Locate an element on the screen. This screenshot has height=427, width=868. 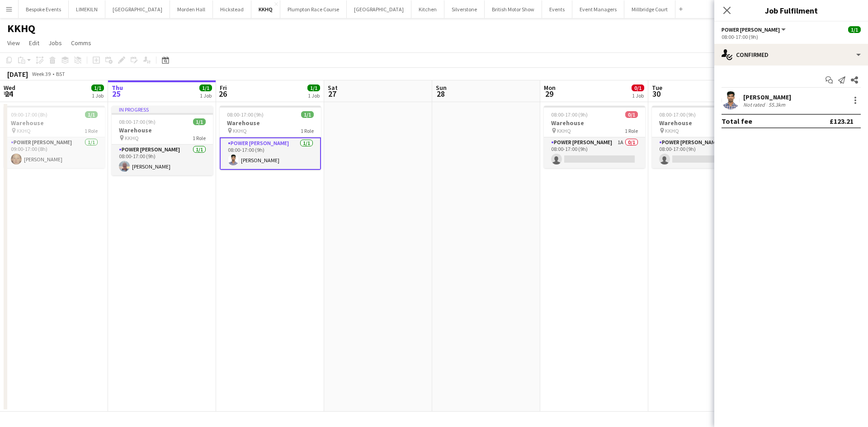
span: Mon is located at coordinates (550, 88).